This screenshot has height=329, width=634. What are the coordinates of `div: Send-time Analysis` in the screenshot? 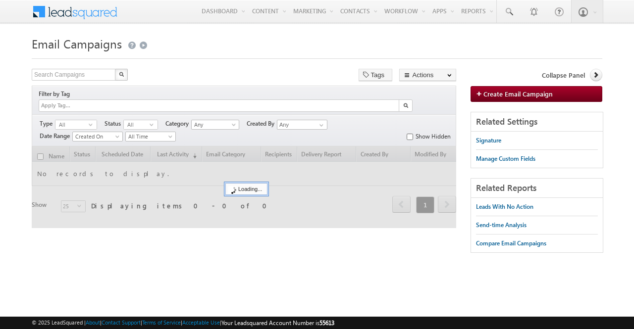 It's located at (501, 225).